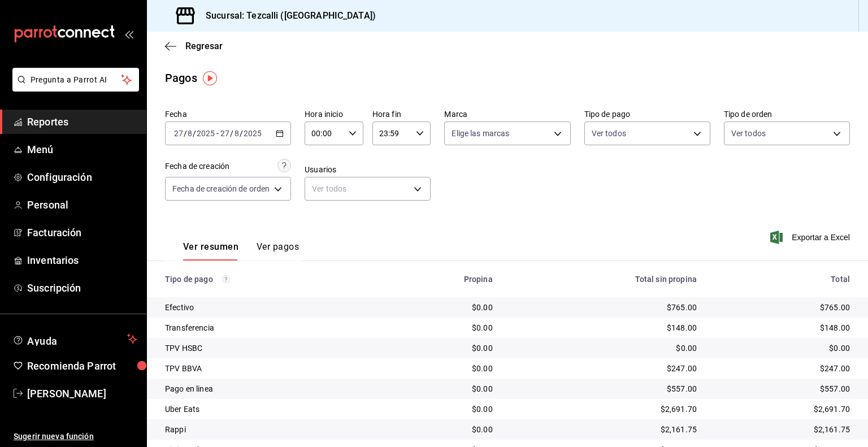 The width and height of the screenshot is (868, 447). Describe the element at coordinates (194, 46) in the screenshot. I see `button: Regresar` at that location.